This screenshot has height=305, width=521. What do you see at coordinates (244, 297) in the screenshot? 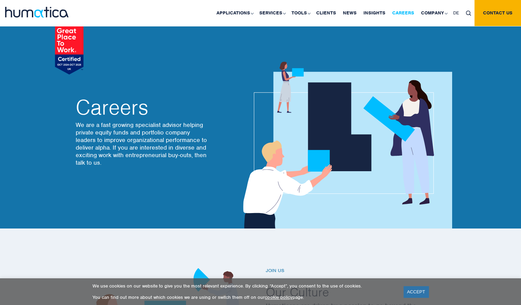
I see `p: You can find out more about which cookies we are using or switch them off on our page.` at bounding box center [244, 297].